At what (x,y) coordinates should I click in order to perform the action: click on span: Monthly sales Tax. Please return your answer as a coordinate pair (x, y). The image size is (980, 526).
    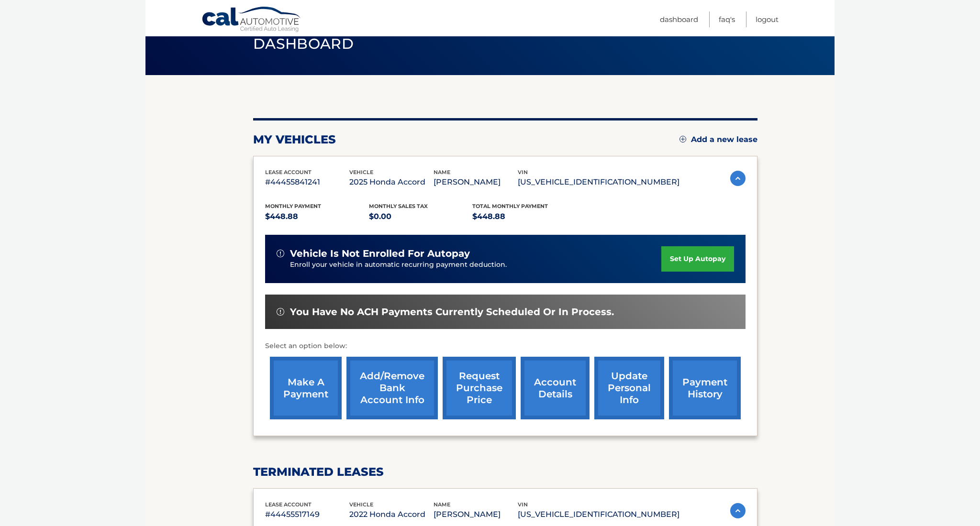
    Looking at the image, I should click on (398, 206).